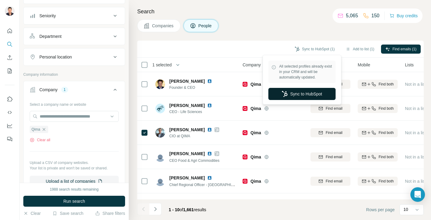  Describe the element at coordinates (49, 90) in the screenshot. I see `div: Company` at that location.